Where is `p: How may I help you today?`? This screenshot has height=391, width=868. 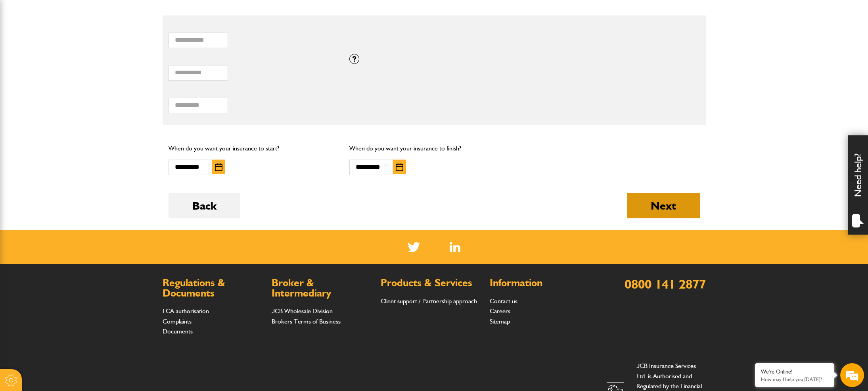 p: How may I help you today? is located at coordinates (795, 379).